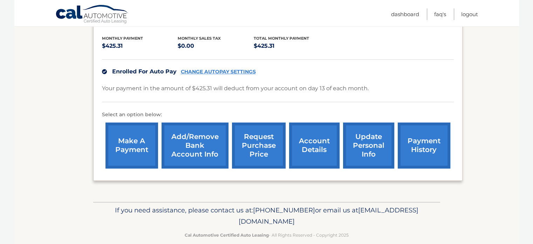 This screenshot has height=244, width=533. I want to click on p: Select an option below:, so click(278, 115).